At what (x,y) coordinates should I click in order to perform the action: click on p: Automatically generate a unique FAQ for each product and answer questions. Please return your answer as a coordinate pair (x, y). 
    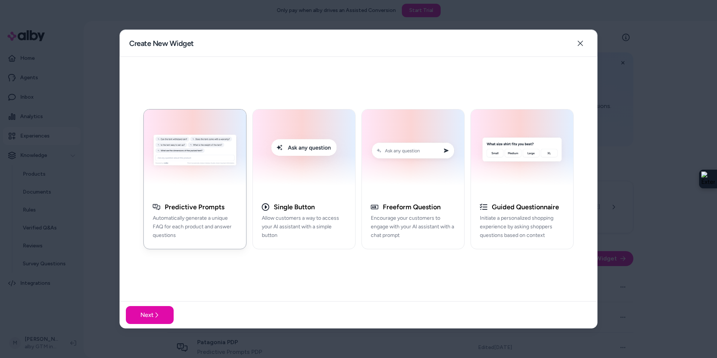
    Looking at the image, I should click on (195, 227).